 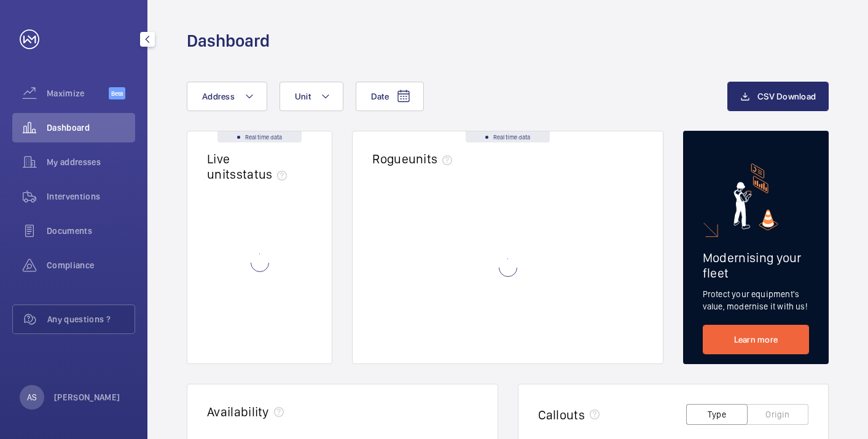 What do you see at coordinates (91, 231) in the screenshot?
I see `span: Documents` at bounding box center [91, 231].